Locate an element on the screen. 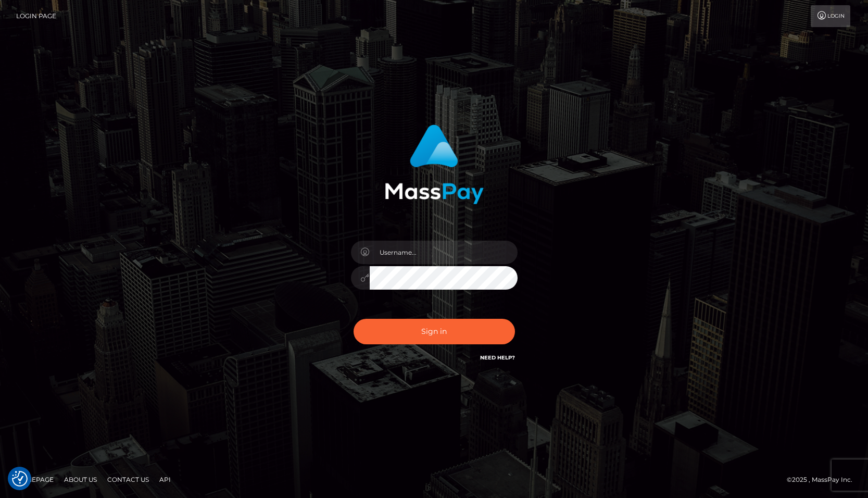 Image resolution: width=868 pixels, height=498 pixels. a: Homepage is located at coordinates (34, 480).